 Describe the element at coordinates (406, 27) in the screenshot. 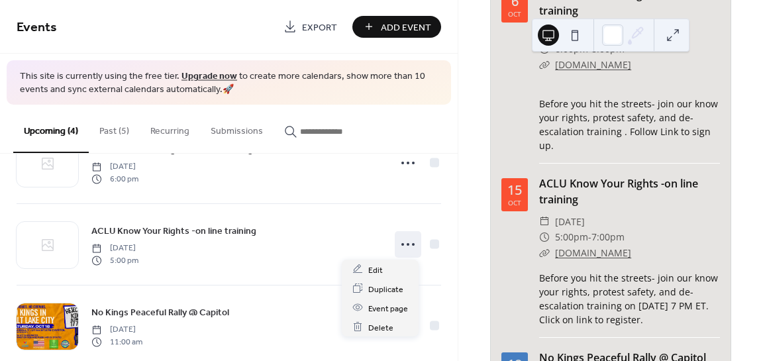

I see `span: Add Event` at that location.